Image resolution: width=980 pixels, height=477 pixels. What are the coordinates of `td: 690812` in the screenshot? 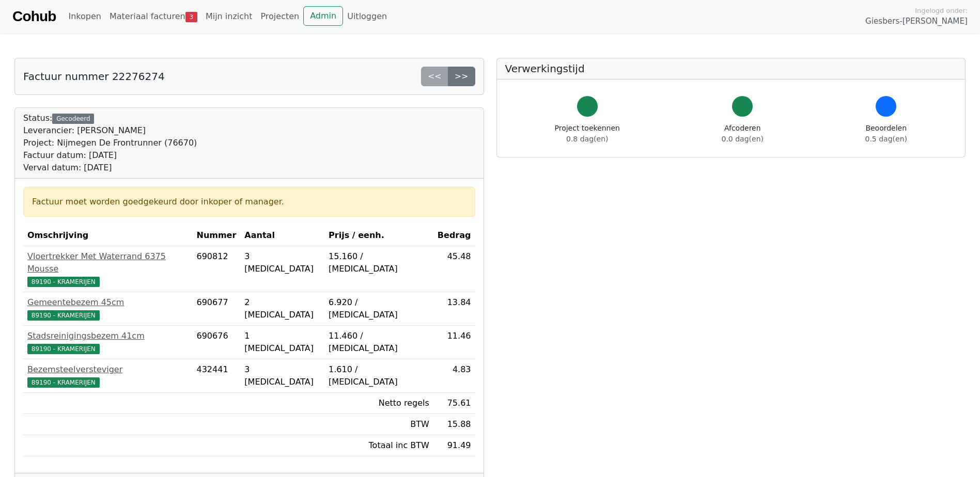 It's located at (216, 269).